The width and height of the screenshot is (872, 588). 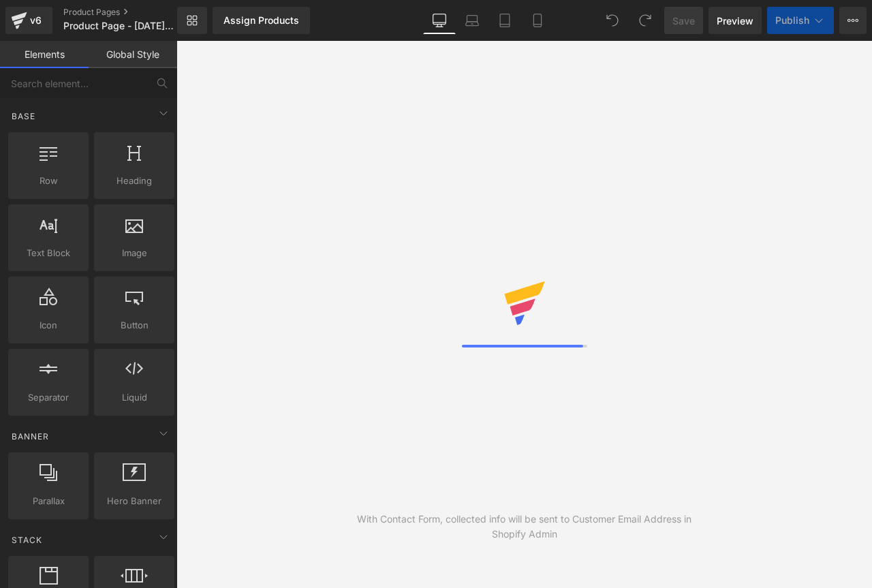 I want to click on a: Global Style, so click(x=133, y=55).